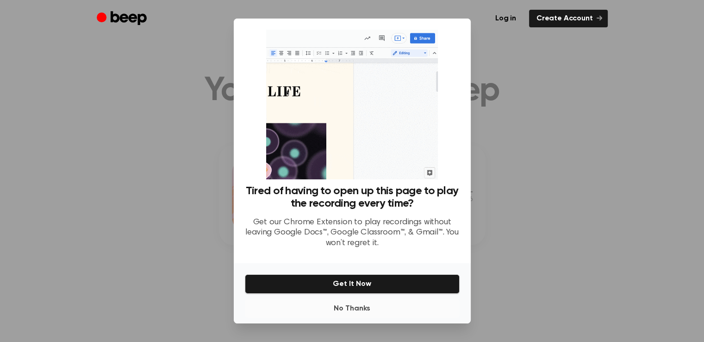 This screenshot has width=704, height=342. What do you see at coordinates (506, 19) in the screenshot?
I see `a: Log in` at bounding box center [506, 19].